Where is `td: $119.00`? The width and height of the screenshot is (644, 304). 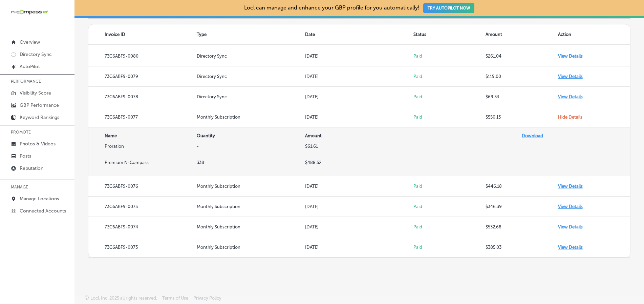 td: $119.00 is located at coordinates (522, 76).